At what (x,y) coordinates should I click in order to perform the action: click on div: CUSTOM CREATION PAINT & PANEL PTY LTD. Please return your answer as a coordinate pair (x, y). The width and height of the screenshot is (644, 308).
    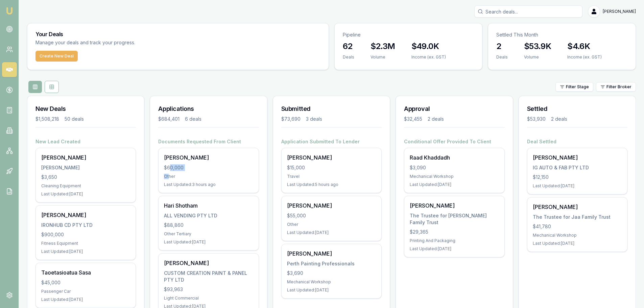
    Looking at the image, I should click on (208, 277).